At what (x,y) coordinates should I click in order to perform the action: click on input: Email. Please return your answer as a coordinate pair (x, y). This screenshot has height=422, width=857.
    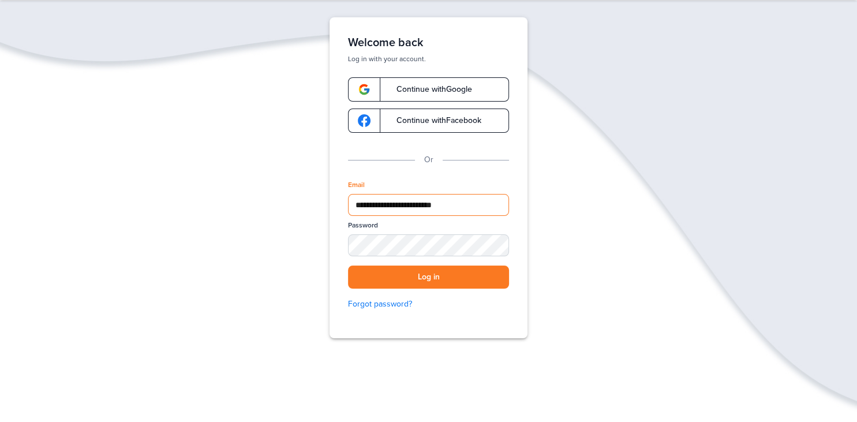
    Looking at the image, I should click on (428, 205).